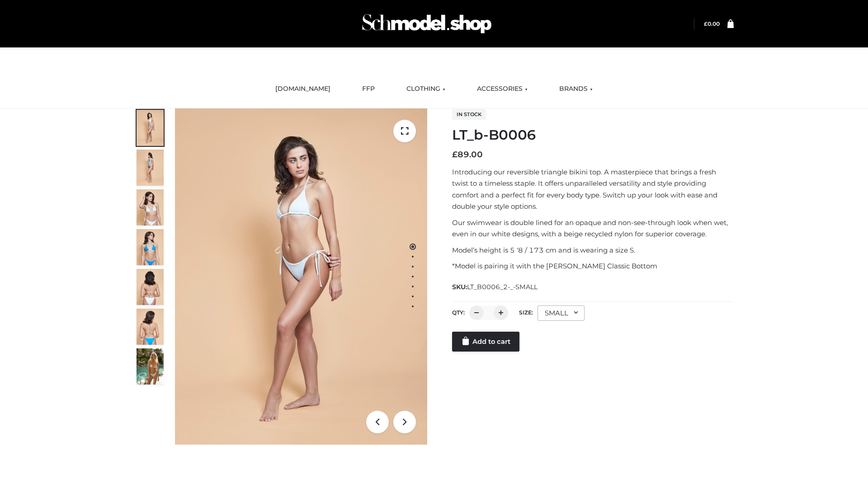 This screenshot has height=488, width=868. Describe the element at coordinates (526, 312) in the screenshot. I see `label: Size:` at that location.